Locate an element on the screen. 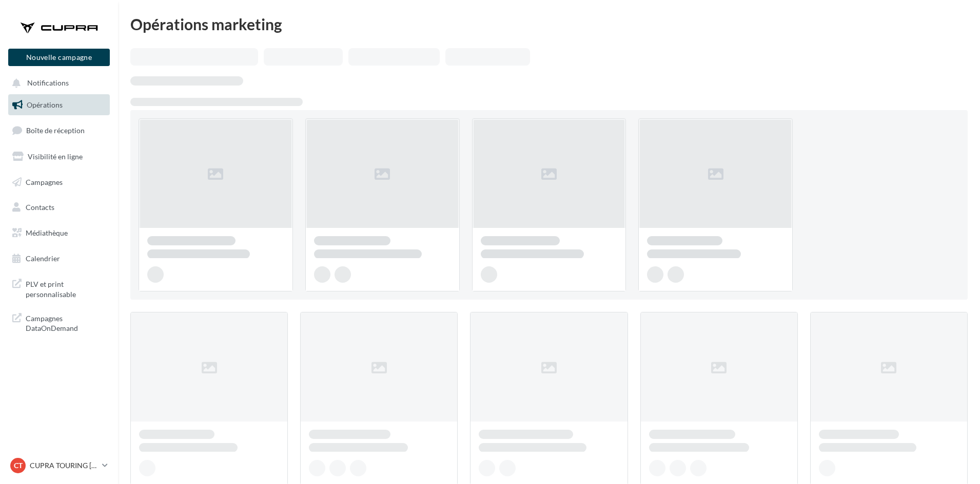 The height and width of the screenshot is (484, 980). span: Médiathèque is located at coordinates (47, 233).